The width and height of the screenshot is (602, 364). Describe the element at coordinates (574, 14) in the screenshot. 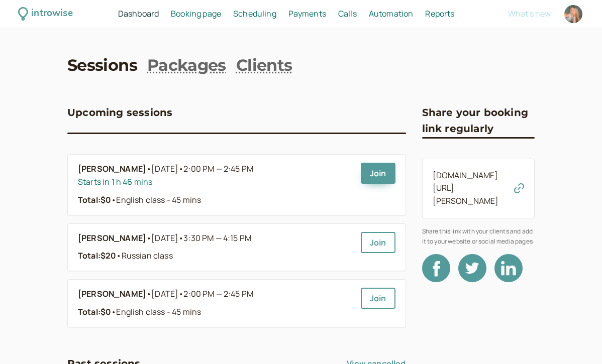

I see `a: Account` at that location.